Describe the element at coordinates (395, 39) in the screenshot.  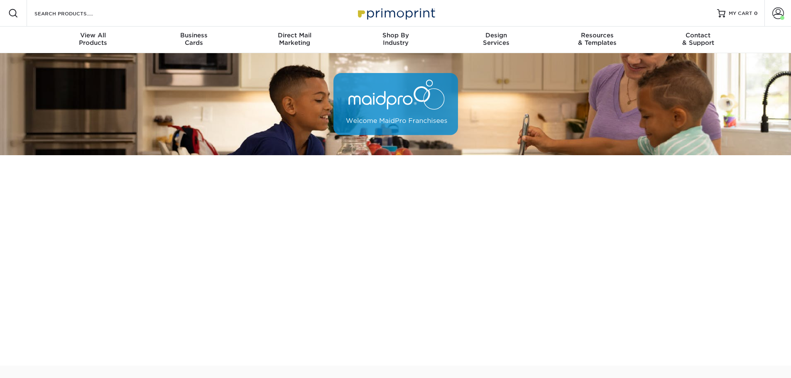
I see `div: Industry` at that location.